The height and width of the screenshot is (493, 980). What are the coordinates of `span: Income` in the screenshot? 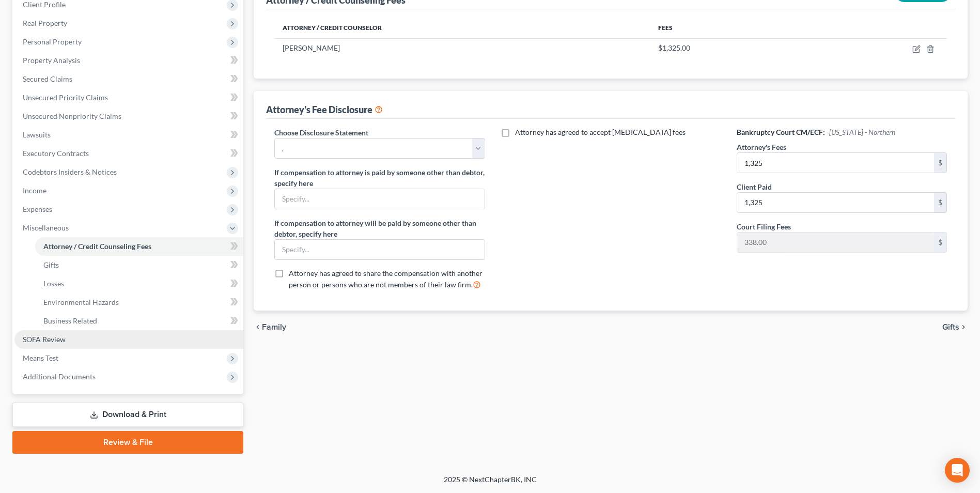 It's located at (34, 190).